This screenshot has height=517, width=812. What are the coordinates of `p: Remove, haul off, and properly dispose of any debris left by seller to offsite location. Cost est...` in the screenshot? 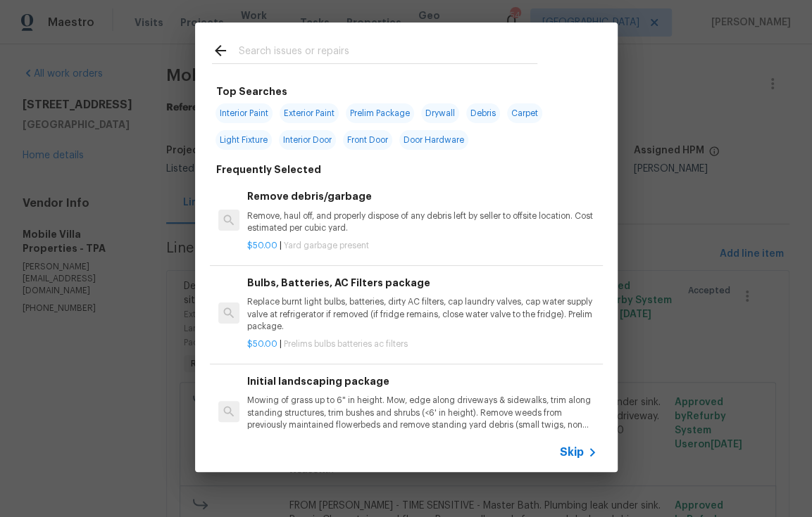 It's located at (422, 223).